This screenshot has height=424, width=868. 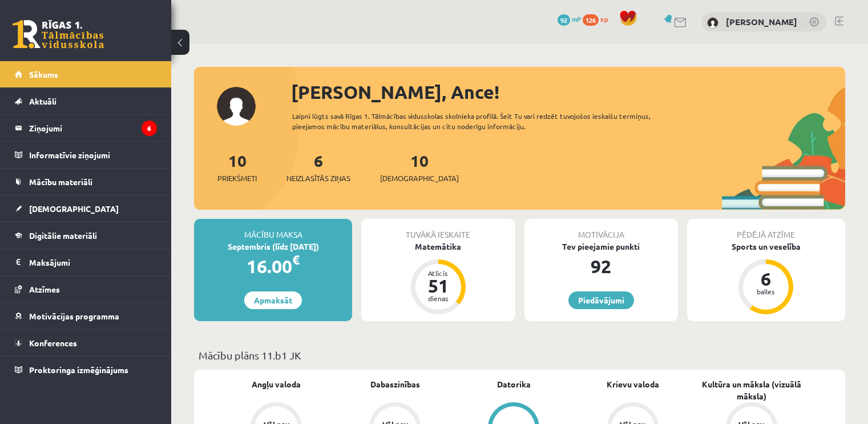 I want to click on legend: Informatīvie ziņojumi, so click(x=93, y=155).